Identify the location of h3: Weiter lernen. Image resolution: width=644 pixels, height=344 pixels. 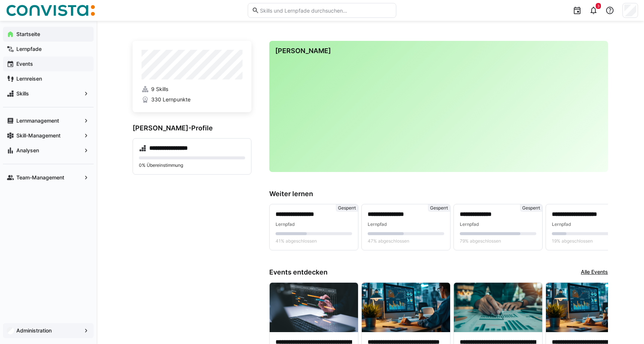
(438, 194).